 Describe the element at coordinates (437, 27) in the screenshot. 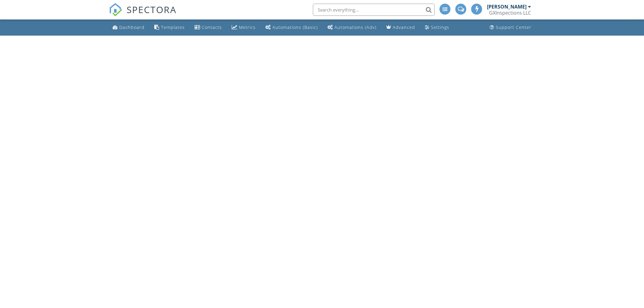

I see `a: Settings` at that location.